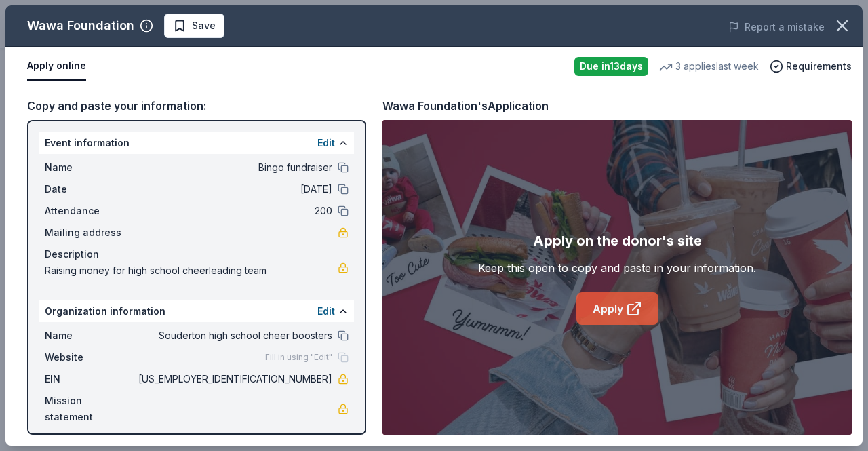 The height and width of the screenshot is (451, 868). What do you see at coordinates (709, 67) in the screenshot?
I see `div: 3 applies last week` at bounding box center [709, 67].